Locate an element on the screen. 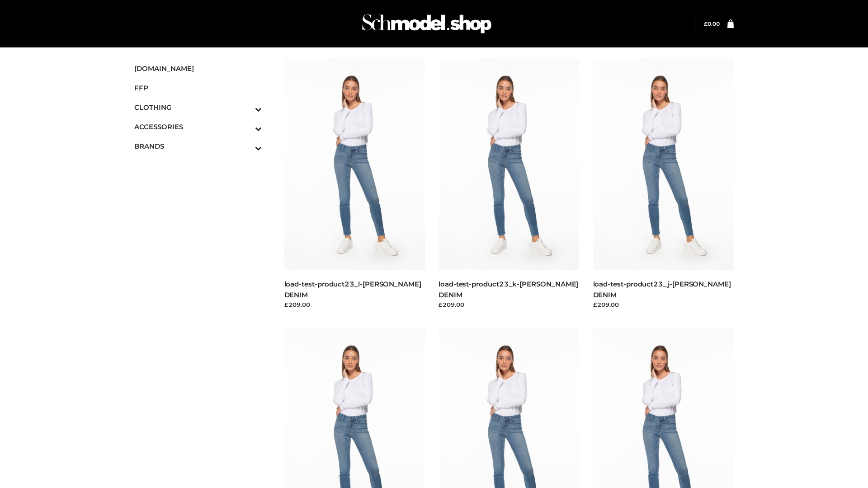 The height and width of the screenshot is (488, 868). a: BRANDSToggle Submenu is located at coordinates (198, 146).